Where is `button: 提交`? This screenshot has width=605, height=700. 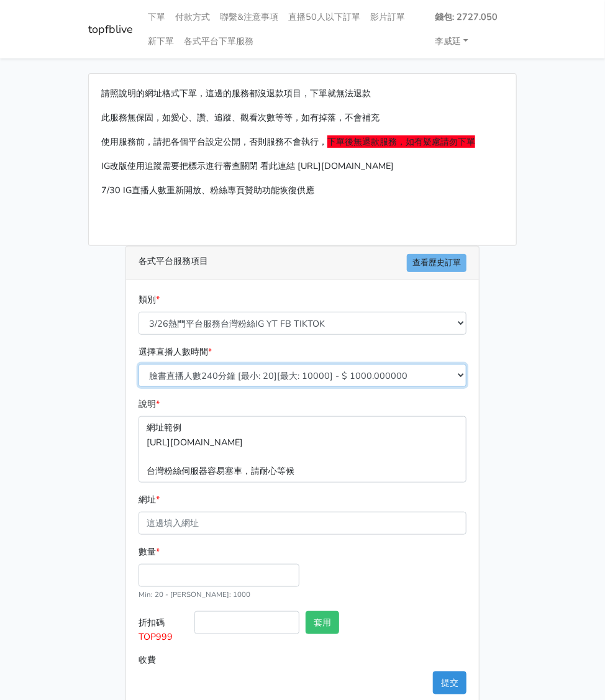
button: 提交 is located at coordinates (449, 682).